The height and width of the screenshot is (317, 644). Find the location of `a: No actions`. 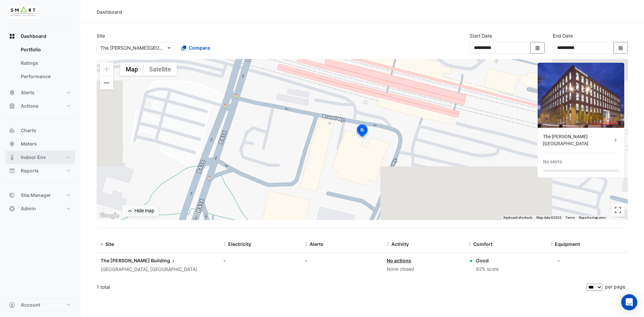

a: No actions is located at coordinates (399, 261).